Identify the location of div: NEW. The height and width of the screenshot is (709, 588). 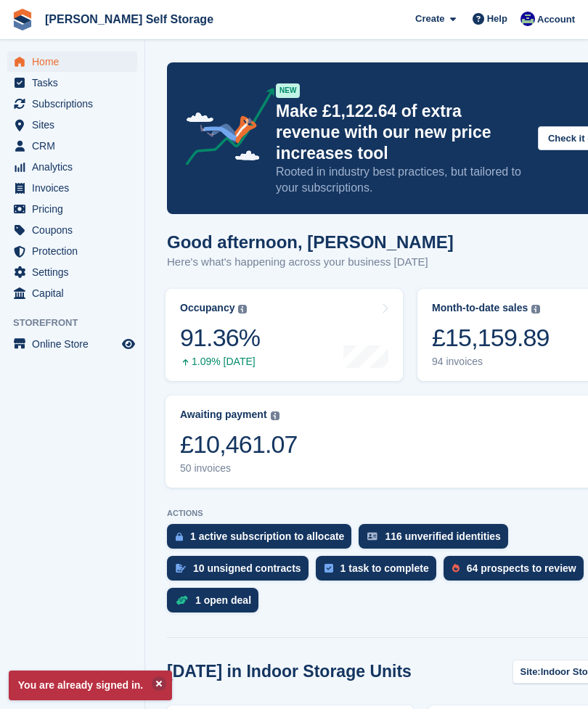
(287, 91).